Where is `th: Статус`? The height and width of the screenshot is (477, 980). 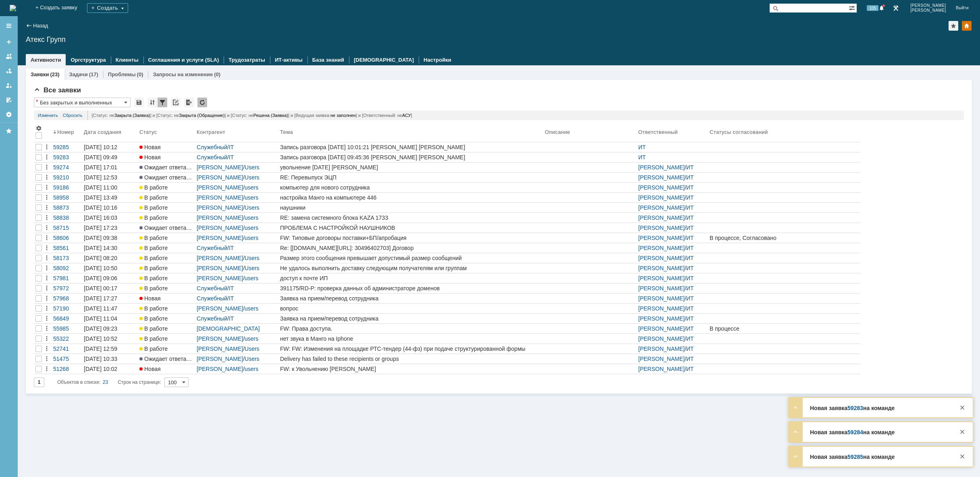
th: Статус is located at coordinates (166, 133).